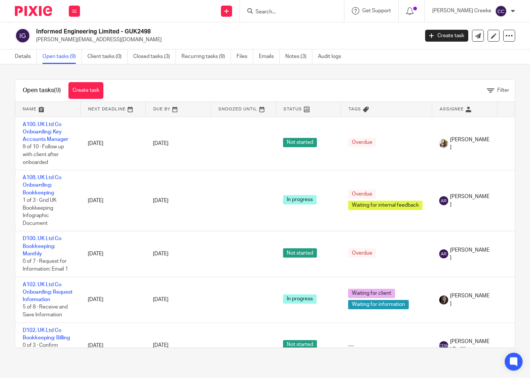 Image resolution: width=530 pixels, height=378 pixels. Describe the element at coordinates (107, 56) in the screenshot. I see `a: Client tasks (0)` at that location.